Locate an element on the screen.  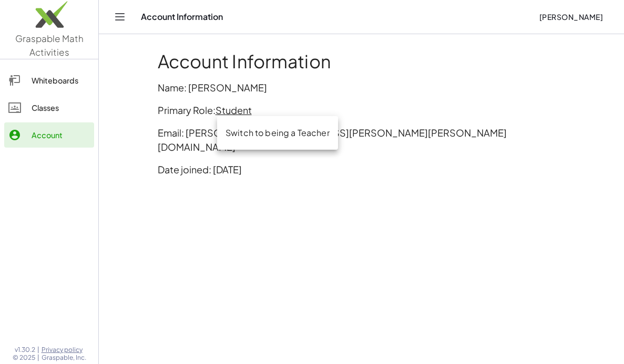
a: Whiteboards is located at coordinates (49, 81).